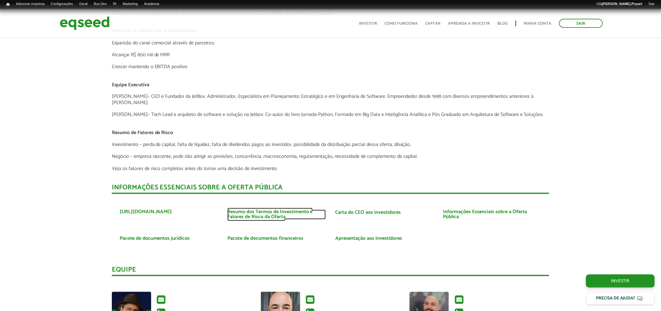 The height and width of the screenshot is (311, 661). Describe the element at coordinates (330, 156) in the screenshot. I see `p: Negócio – empresa nascente, pode não atingir as previsões, concorrência, macroeconomia, regulamen...` at that location.